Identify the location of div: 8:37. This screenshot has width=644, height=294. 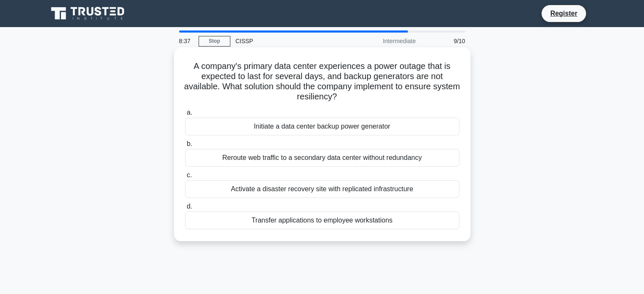
(186, 41).